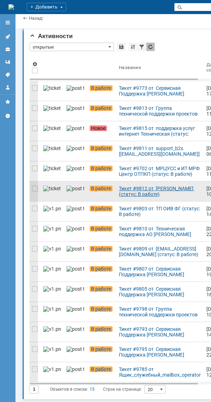 Image resolution: width=211 pixels, height=402 pixels. I want to click on a: Перейти на домашнюю страницу, so click(11, 7).